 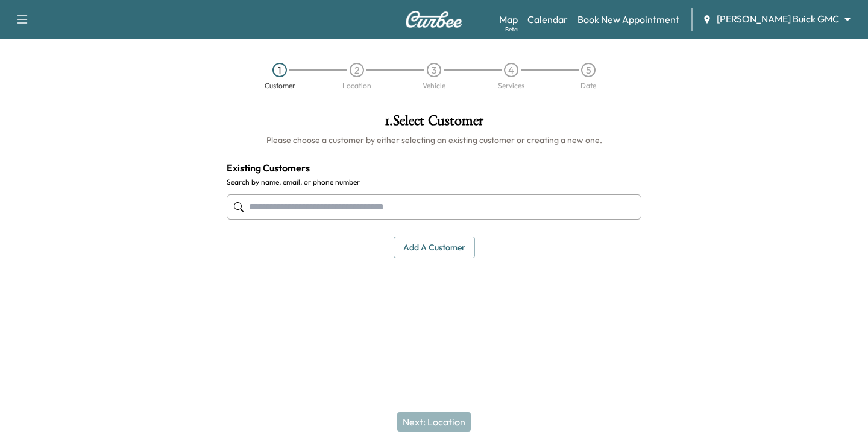 What do you see at coordinates (357, 70) in the screenshot?
I see `div: 2` at bounding box center [357, 70].